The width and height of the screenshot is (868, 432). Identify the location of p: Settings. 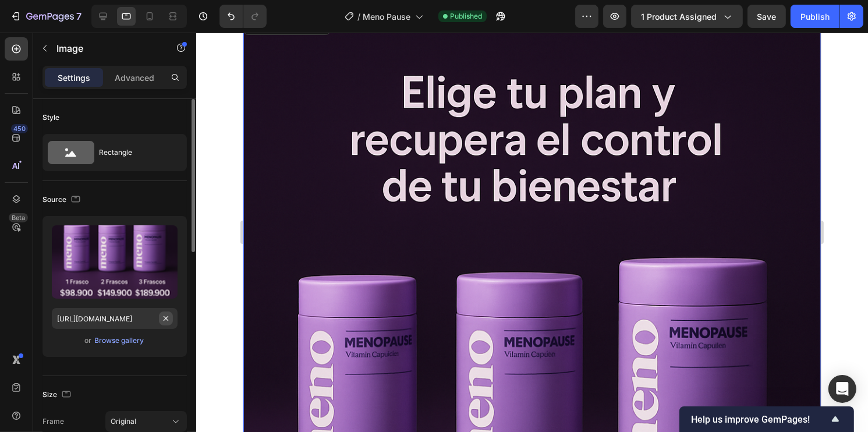
(74, 77).